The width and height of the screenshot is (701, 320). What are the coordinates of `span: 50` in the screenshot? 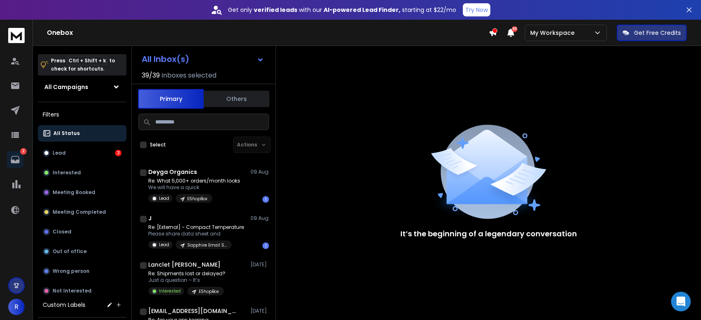 It's located at (514, 29).